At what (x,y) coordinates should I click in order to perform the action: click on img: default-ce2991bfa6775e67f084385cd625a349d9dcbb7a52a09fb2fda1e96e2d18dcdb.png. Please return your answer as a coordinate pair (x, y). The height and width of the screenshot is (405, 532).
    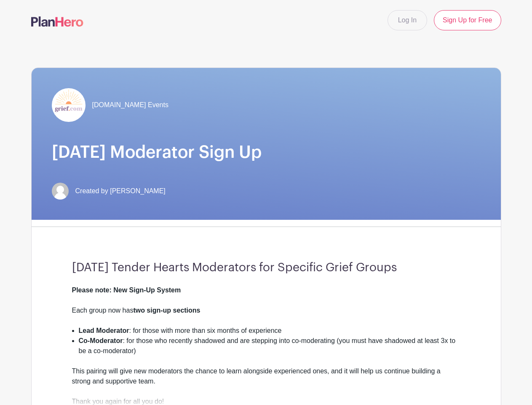
    Looking at the image, I should click on (60, 191).